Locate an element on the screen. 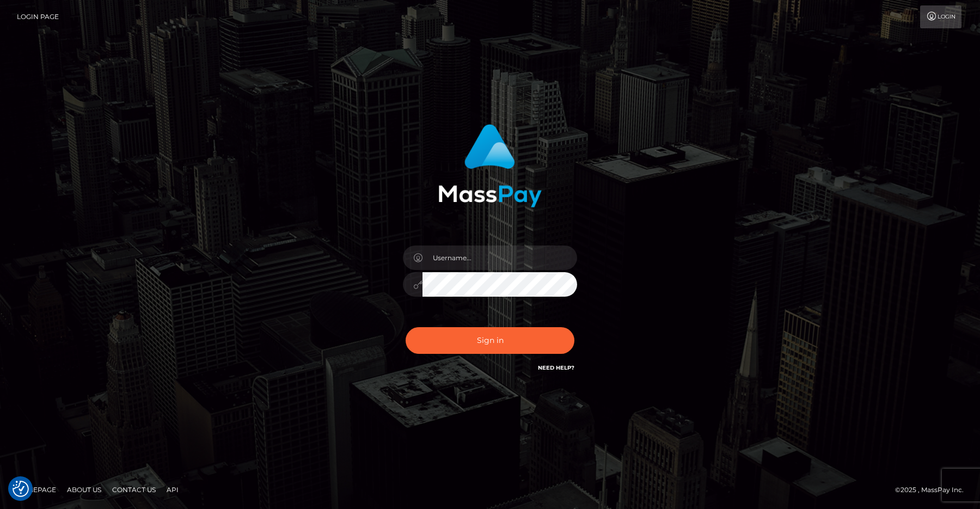 The width and height of the screenshot is (980, 509). a: API is located at coordinates (173, 489).